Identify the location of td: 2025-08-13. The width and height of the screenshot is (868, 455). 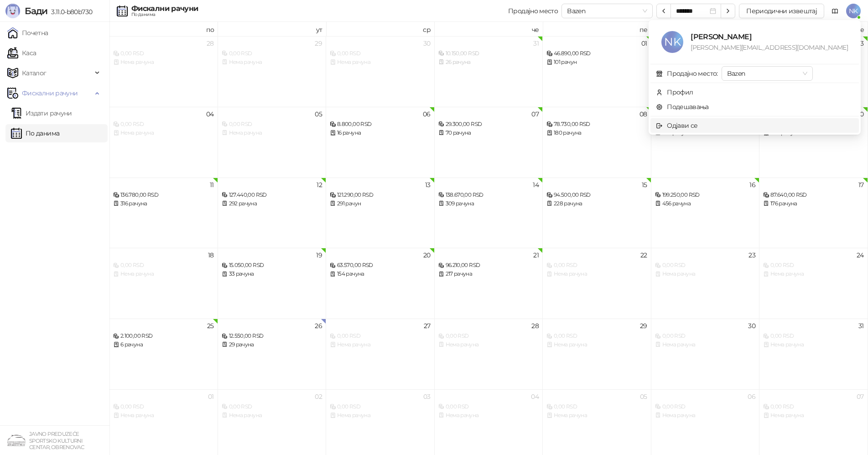
(380, 213).